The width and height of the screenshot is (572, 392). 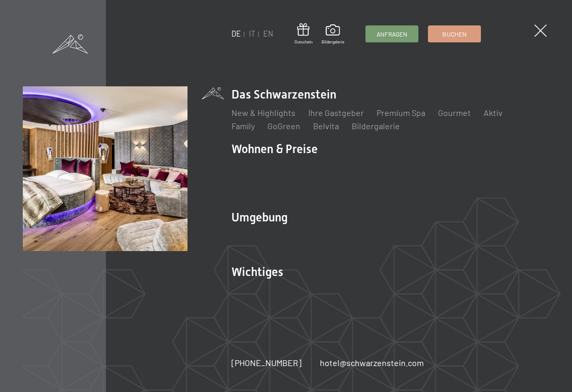 What do you see at coordinates (454, 112) in the screenshot?
I see `a: Gourmet` at bounding box center [454, 112].